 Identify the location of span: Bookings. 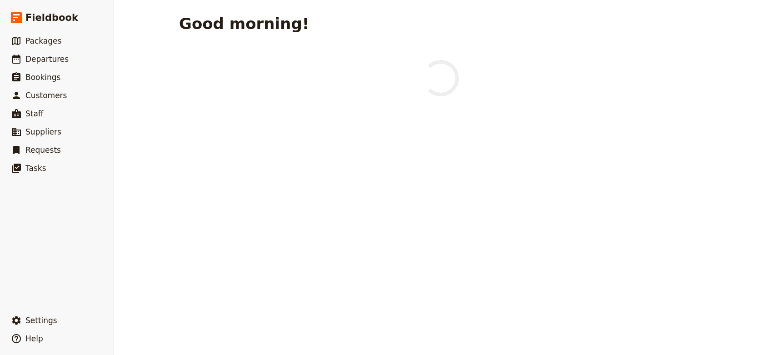
(43, 77).